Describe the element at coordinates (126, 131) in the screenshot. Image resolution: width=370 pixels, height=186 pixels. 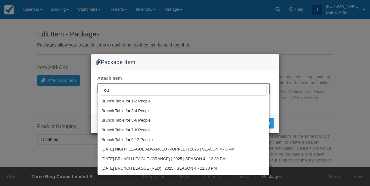
I see `span: Brunch Table for 7-8 People` at that location.